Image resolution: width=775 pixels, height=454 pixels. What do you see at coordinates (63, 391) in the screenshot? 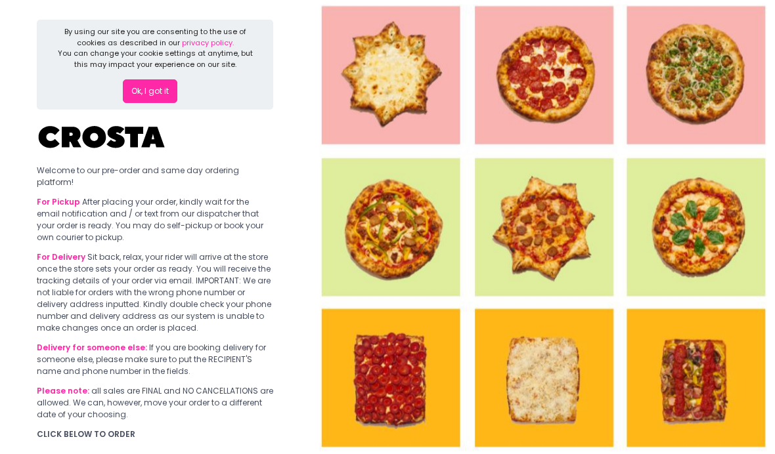
I see `b: Please note:` at bounding box center [63, 391].